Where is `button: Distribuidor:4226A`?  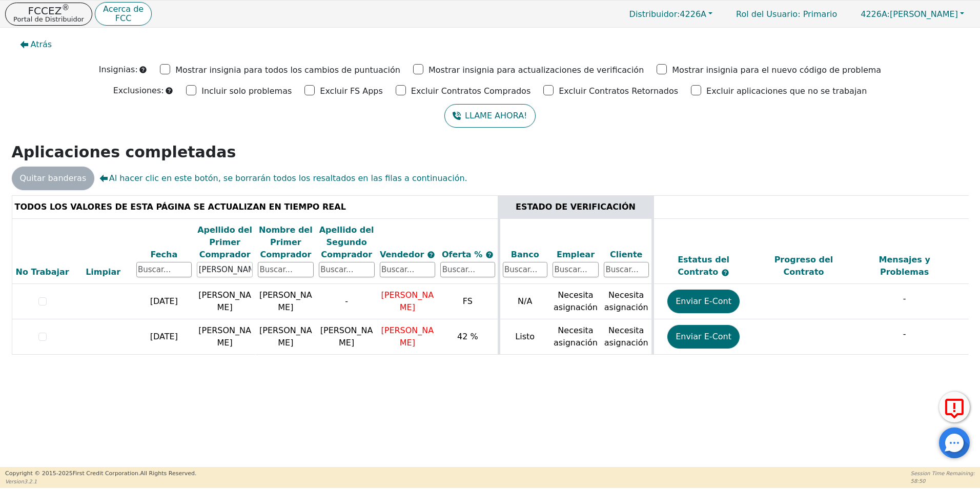 button: Distribuidor:4226A is located at coordinates (671, 14).